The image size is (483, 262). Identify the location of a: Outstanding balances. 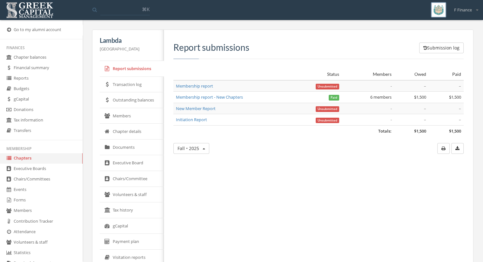
(132, 100).